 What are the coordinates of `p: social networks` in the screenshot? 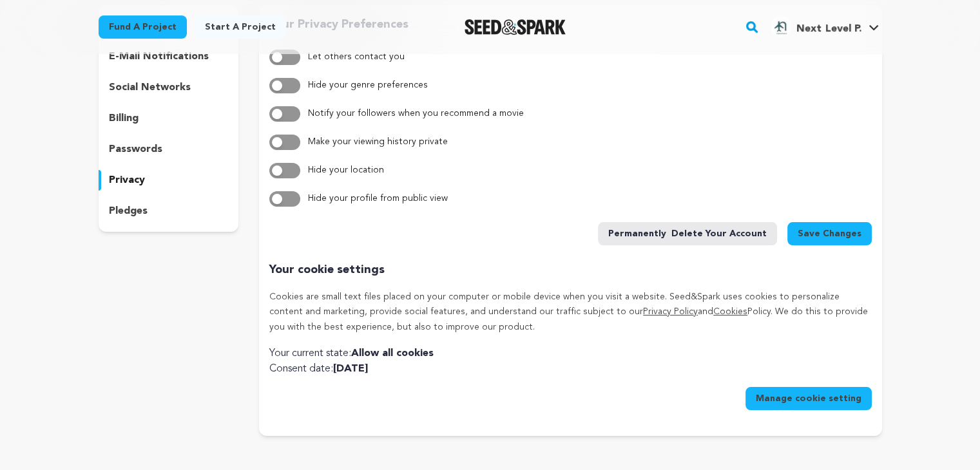 It's located at (149, 88).